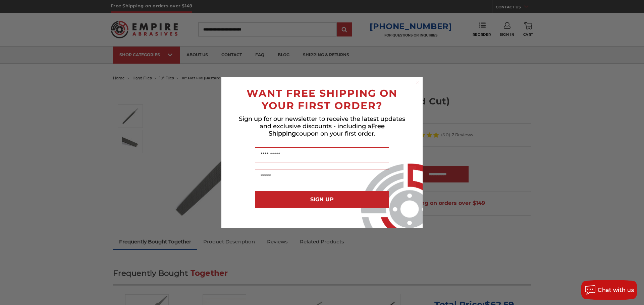  I want to click on input: Email, so click(322, 176).